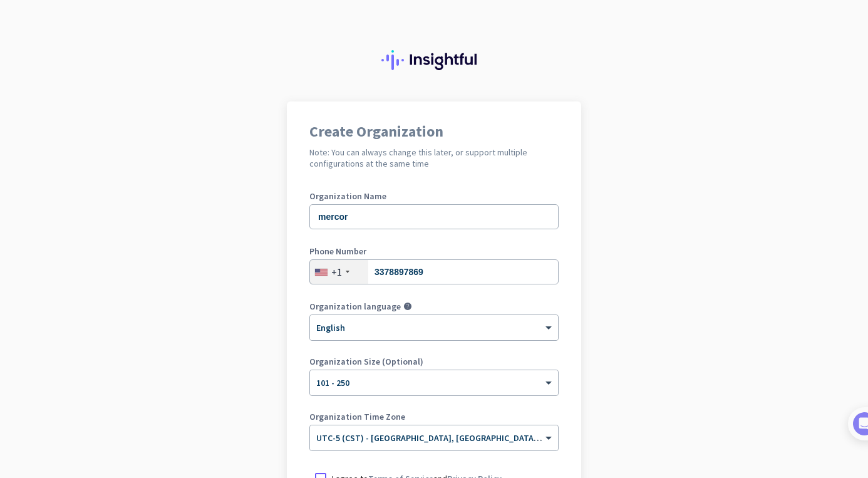 The width and height of the screenshot is (868, 478). Describe the element at coordinates (434, 60) in the screenshot. I see `img: Insightful` at that location.